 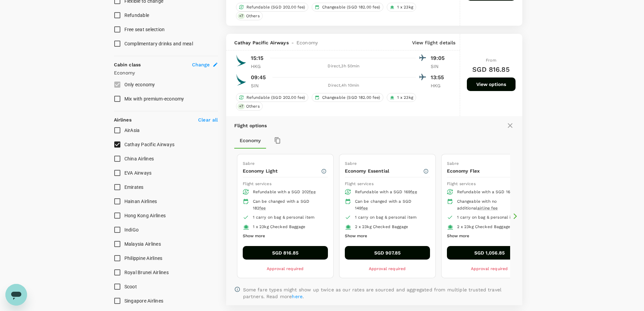 I want to click on span: IndiGo, so click(x=132, y=230).